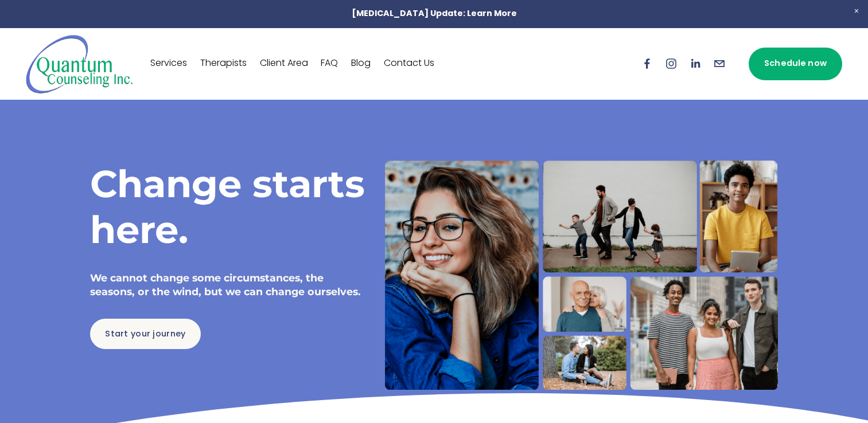  Describe the element at coordinates (228, 207) in the screenshot. I see `h1: Change starts here.` at that location.